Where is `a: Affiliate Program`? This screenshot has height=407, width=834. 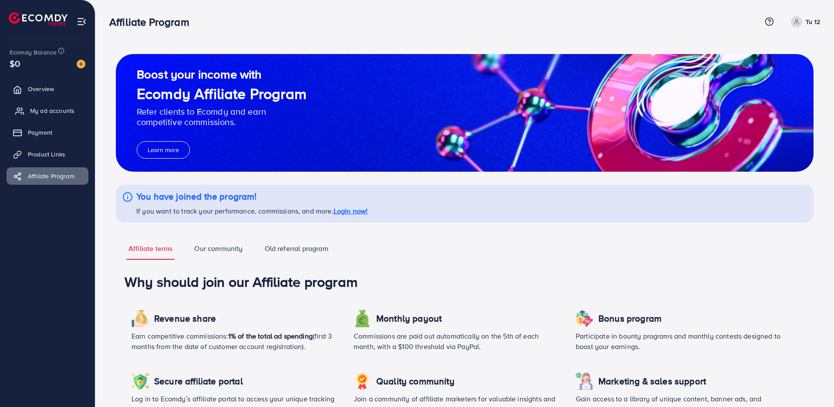 a: Affiliate Program is located at coordinates (47, 176).